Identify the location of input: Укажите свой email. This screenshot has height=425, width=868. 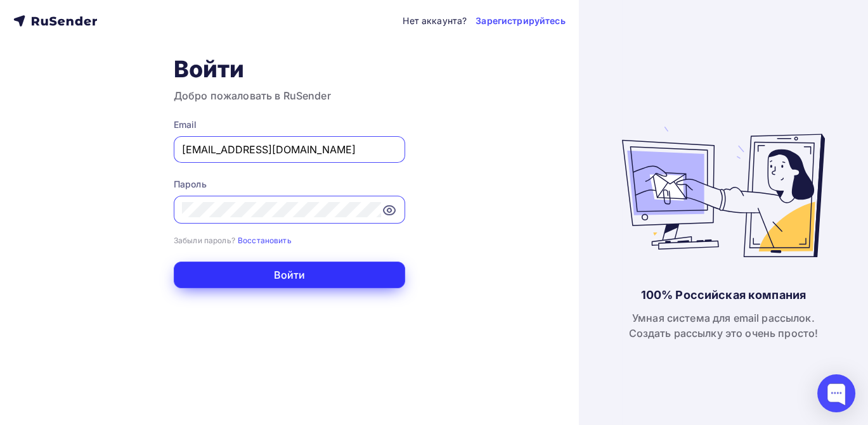
(289, 150).